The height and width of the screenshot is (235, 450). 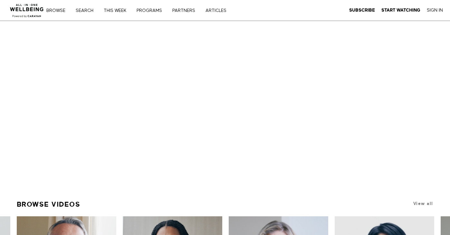 I want to click on a: Subscribe, so click(x=362, y=10).